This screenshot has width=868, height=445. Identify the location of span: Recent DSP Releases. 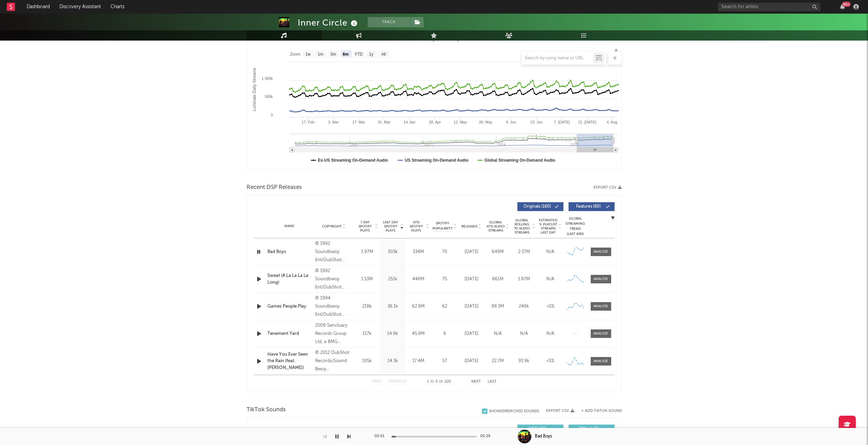
(274, 187).